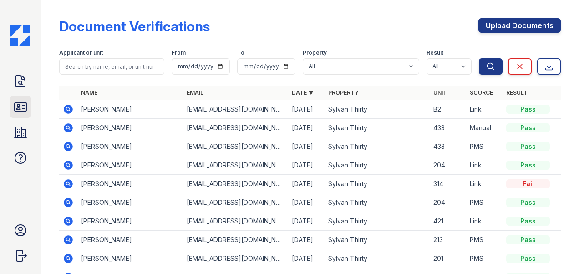 This screenshot has width=579, height=274. Describe the element at coordinates (81, 53) in the screenshot. I see `label: Applicant or unit` at that location.